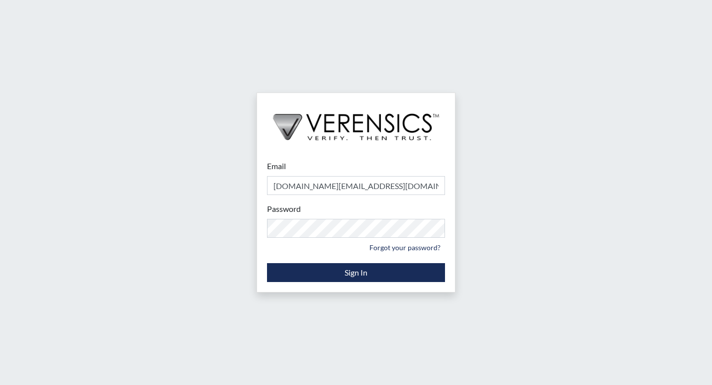 The height and width of the screenshot is (385, 712). What do you see at coordinates (356, 122) in the screenshot?
I see `img: logo-wide-black.2aad4157.png` at bounding box center [356, 122].